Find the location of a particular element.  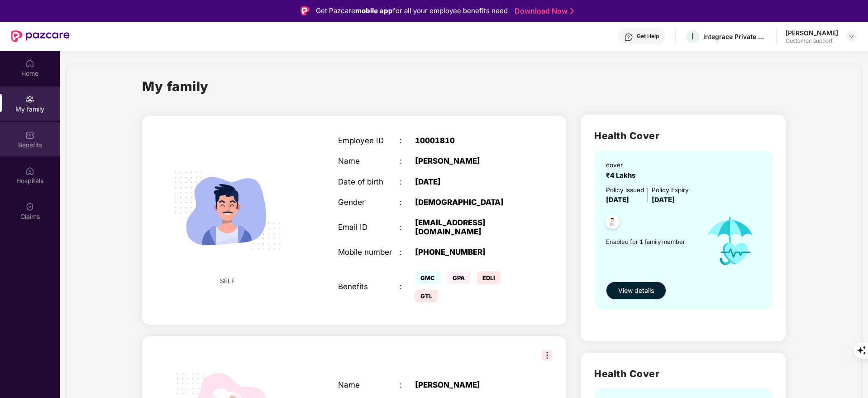

span: SELF is located at coordinates (228, 281).